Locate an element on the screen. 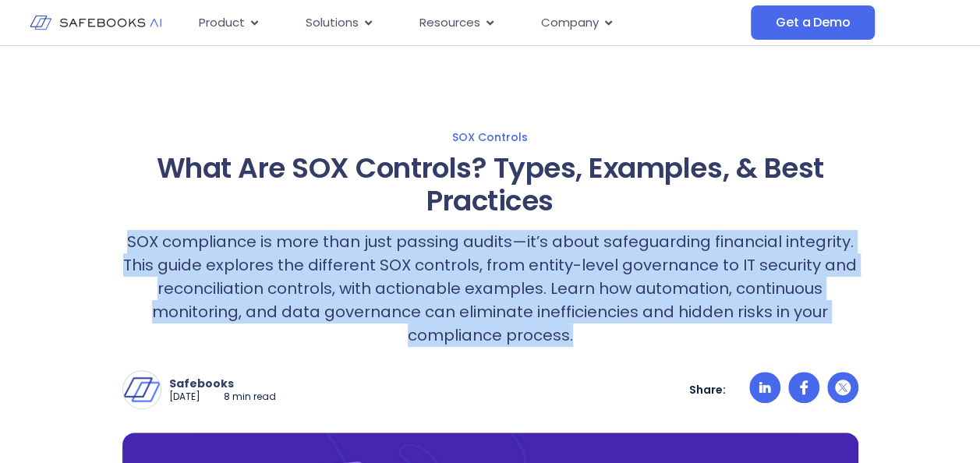 This screenshot has width=980, height=463. span: Company is located at coordinates (570, 23).